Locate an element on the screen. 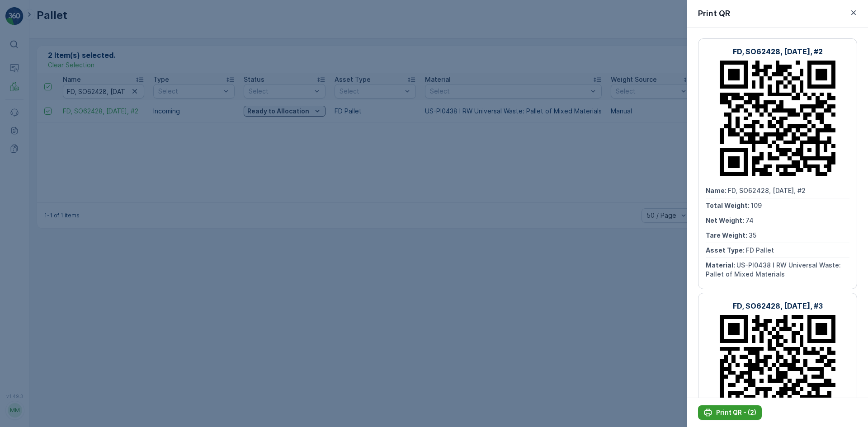  span: 109 is located at coordinates (757, 205).